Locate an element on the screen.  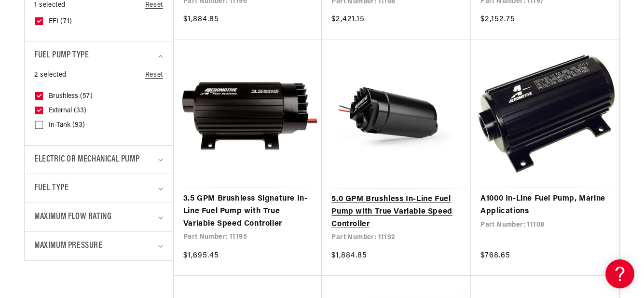
span: EFI (71) is located at coordinates (60, 22).